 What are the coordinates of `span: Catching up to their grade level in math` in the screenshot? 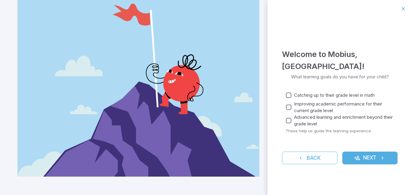 It's located at (334, 95).